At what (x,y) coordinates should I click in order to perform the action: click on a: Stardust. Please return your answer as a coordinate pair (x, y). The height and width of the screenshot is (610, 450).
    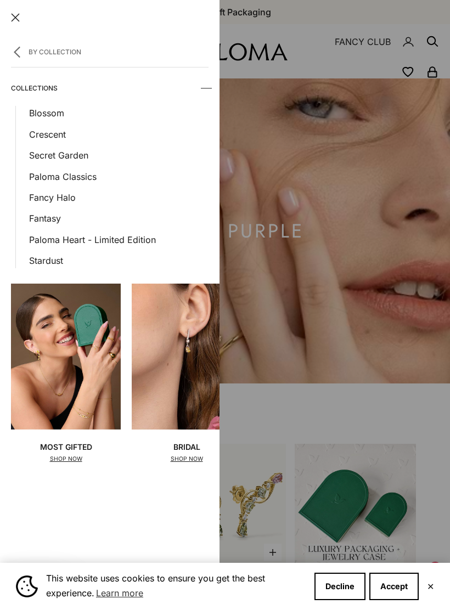
    Looking at the image, I should click on (118, 260).